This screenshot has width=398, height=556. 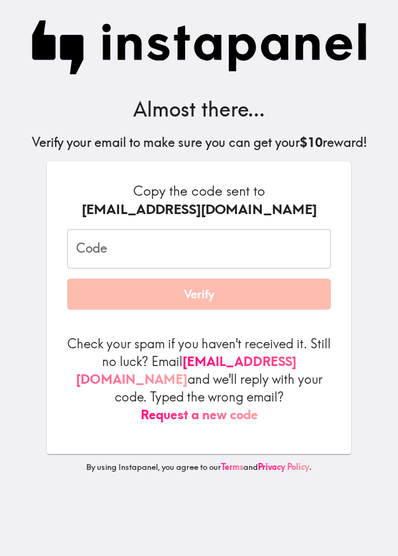 What do you see at coordinates (199, 200) in the screenshot?
I see `h6: Copy the code sent to` at bounding box center [199, 200].